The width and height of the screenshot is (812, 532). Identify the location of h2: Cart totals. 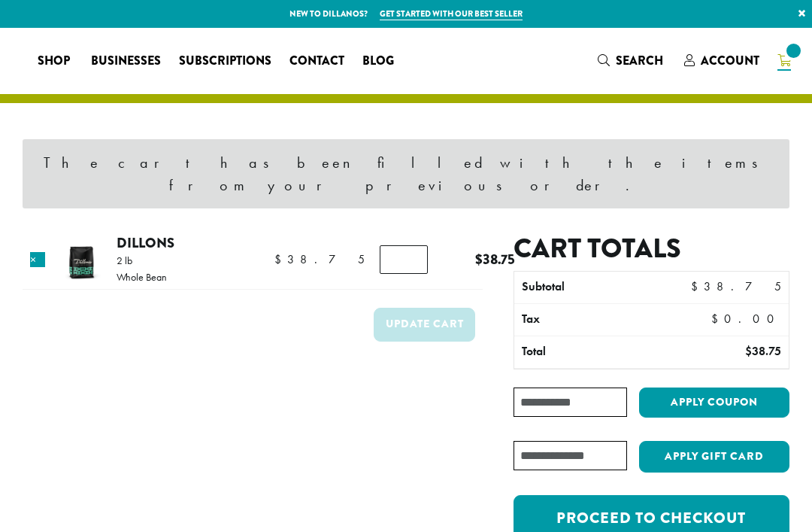
(652, 248).